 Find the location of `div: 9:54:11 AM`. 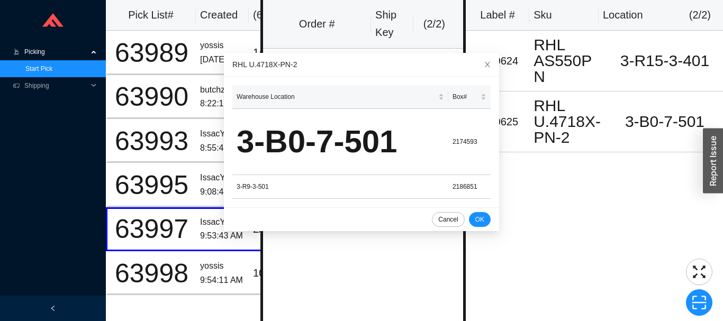

div: 9:54:11 AM is located at coordinates (222, 281).